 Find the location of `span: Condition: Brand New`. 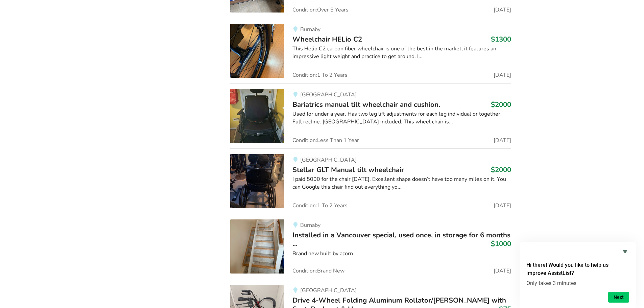

span: Condition: Brand New is located at coordinates (318, 270).